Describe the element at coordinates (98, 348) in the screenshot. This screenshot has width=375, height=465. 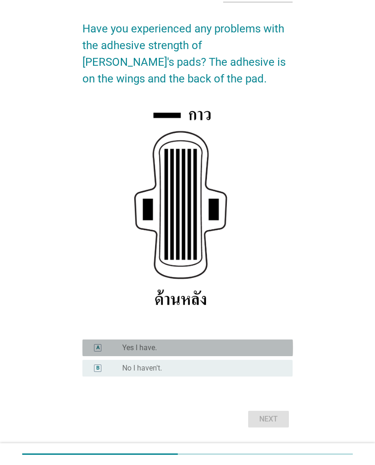
I see `div: A` at that location.